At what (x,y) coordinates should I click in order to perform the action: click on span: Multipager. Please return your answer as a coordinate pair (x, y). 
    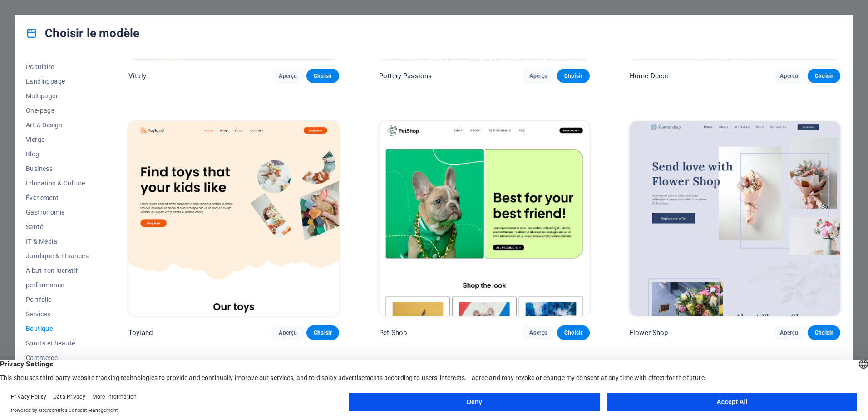
    Looking at the image, I should click on (57, 96).